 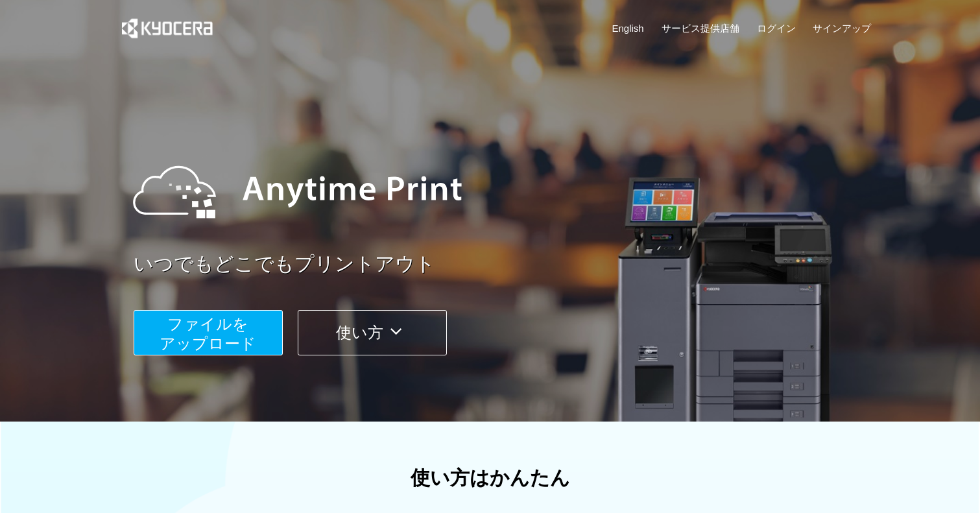 I want to click on a: ログイン, so click(x=776, y=28).